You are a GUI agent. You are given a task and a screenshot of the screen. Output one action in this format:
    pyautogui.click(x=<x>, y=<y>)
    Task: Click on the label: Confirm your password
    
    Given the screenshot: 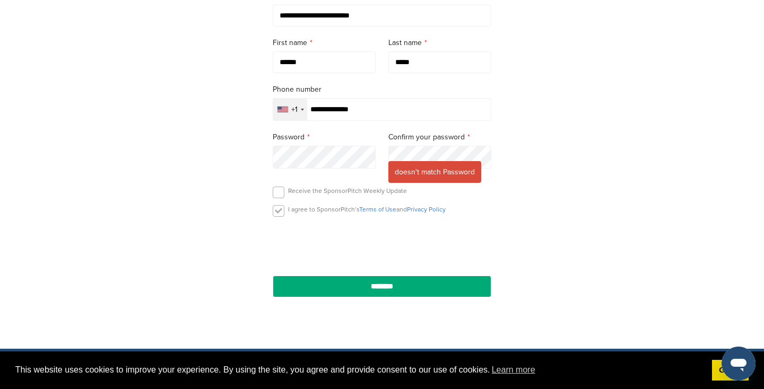 What is the action you would take?
    pyautogui.click(x=440, y=137)
    